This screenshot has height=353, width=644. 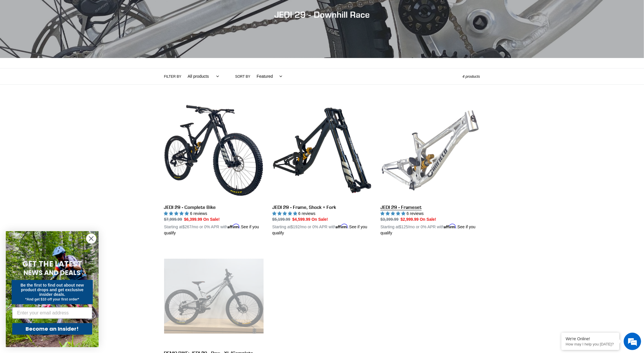 What do you see at coordinates (243, 77) in the screenshot?
I see `label: Sort by` at bounding box center [243, 77].